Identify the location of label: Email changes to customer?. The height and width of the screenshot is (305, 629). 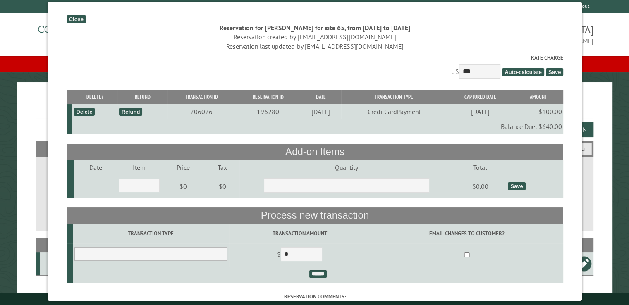
(467, 233).